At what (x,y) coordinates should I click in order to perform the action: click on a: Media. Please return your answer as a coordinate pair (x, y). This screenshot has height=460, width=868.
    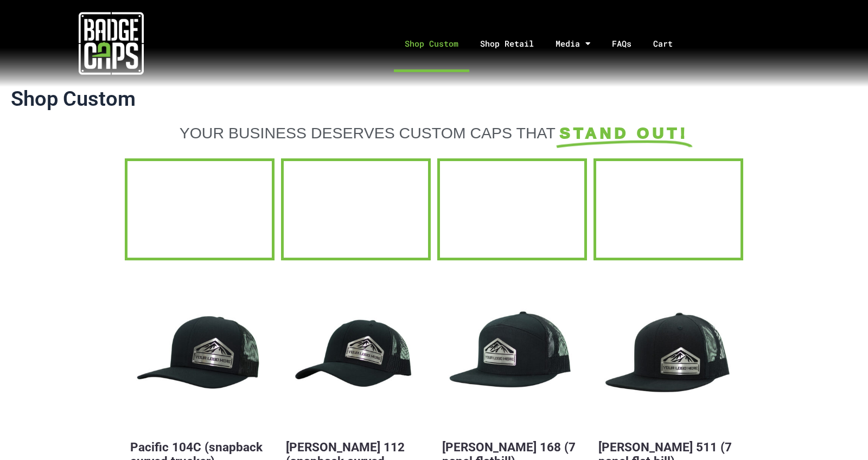
    Looking at the image, I should click on (573, 43).